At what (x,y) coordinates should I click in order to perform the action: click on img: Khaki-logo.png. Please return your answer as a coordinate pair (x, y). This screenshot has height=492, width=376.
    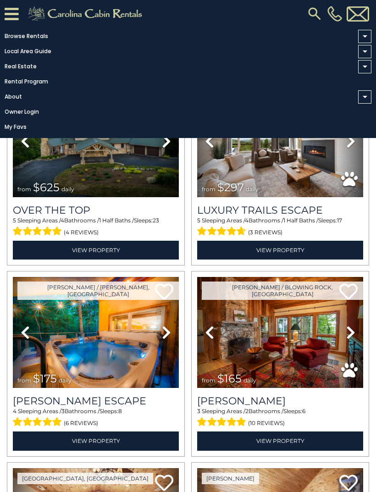
    Looking at the image, I should click on (87, 14).